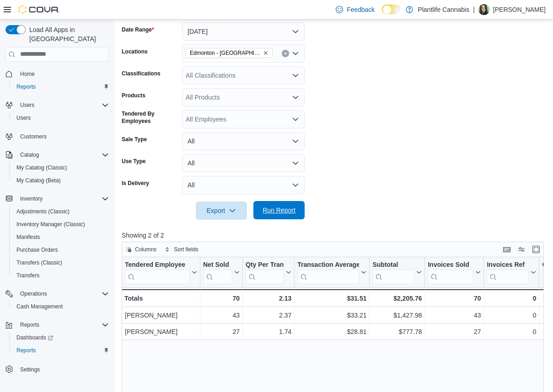 This screenshot has height=392, width=553. Describe the element at coordinates (61, 237) in the screenshot. I see `span: Manifests` at that location.